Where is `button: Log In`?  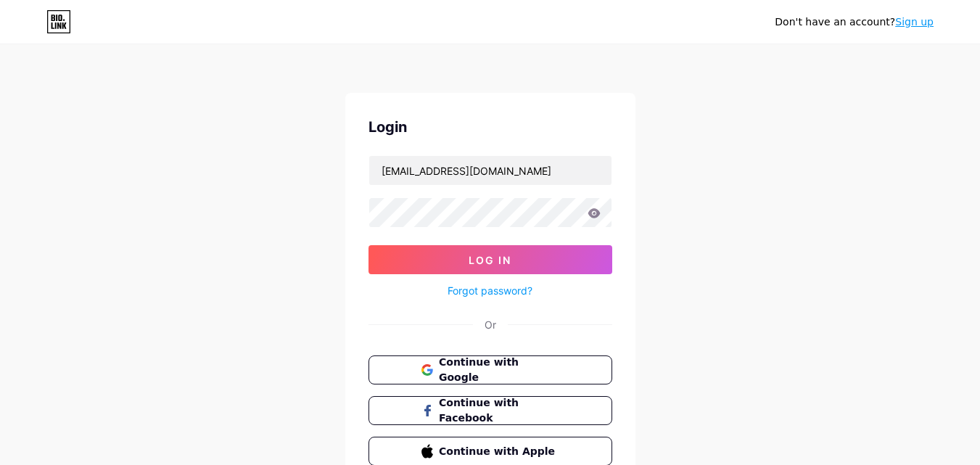 button: Log In is located at coordinates (490, 259).